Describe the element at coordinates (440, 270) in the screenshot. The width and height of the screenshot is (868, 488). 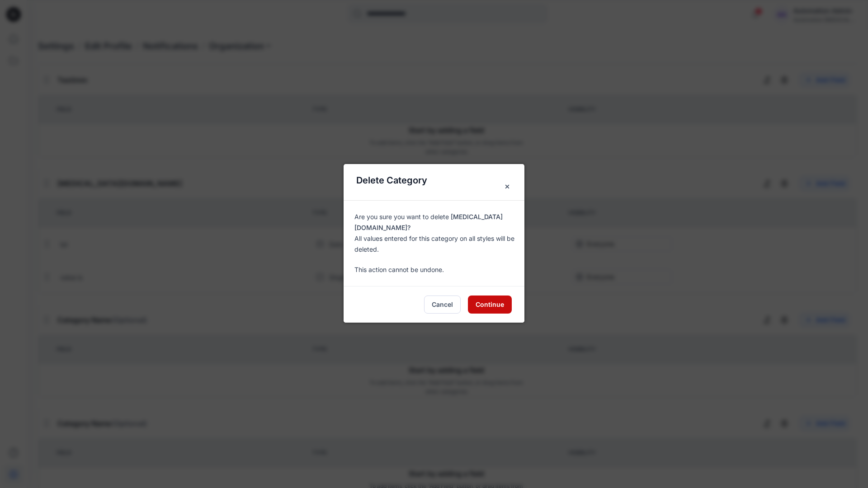
I see `p: This action cannot be undone.` at that location.